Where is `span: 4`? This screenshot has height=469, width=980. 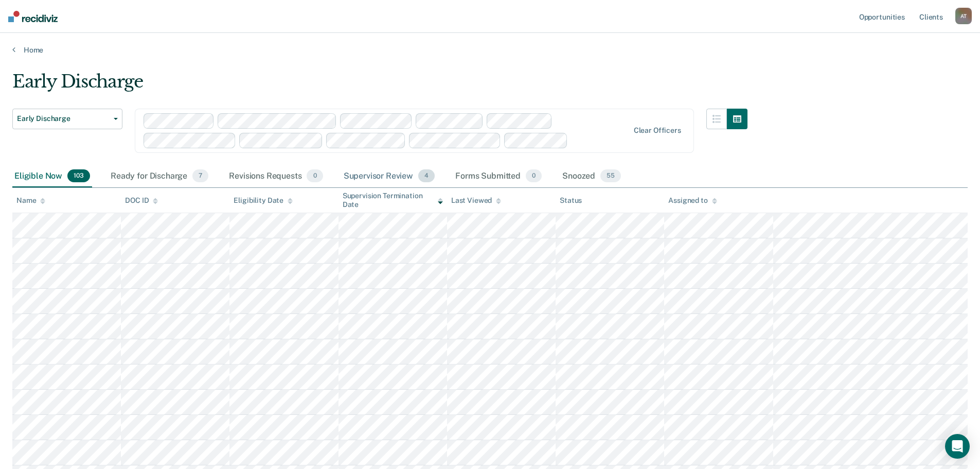 span: 4 is located at coordinates (426, 176).